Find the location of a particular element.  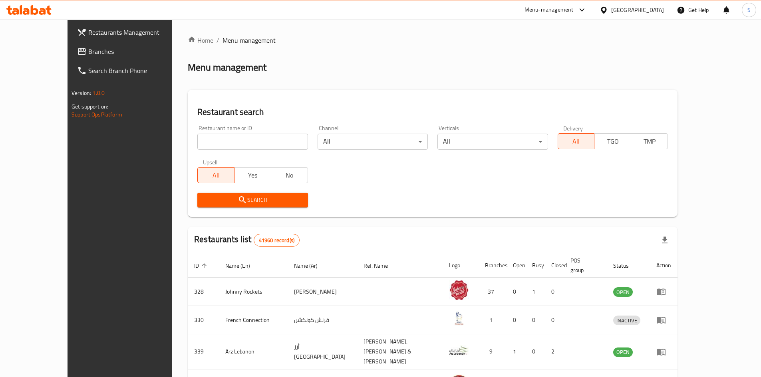

h2: Restaurant search is located at coordinates (432, 112).